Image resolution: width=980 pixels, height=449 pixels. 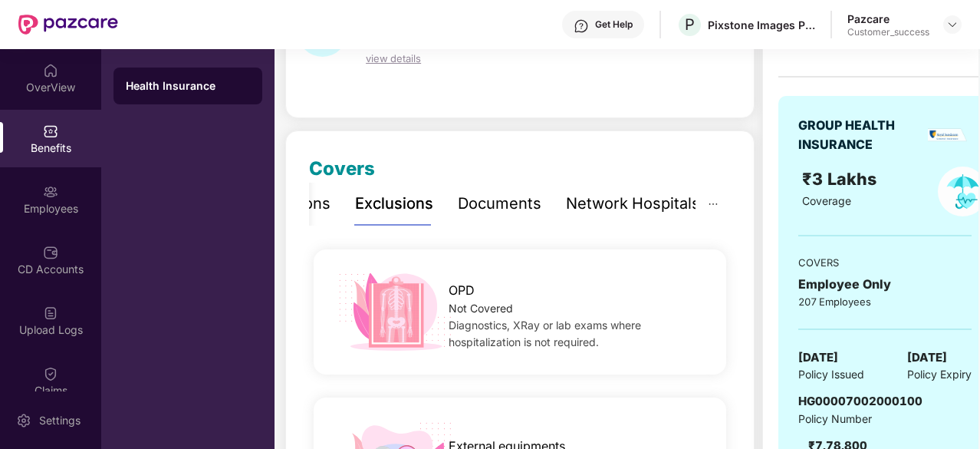 I want to click on div: Network Hospitals, so click(x=632, y=204).